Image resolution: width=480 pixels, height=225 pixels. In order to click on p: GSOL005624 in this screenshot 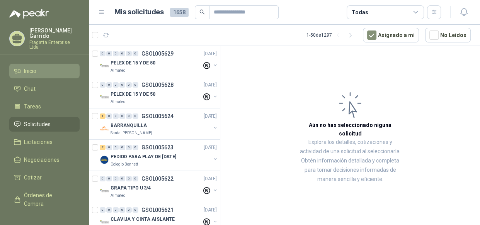, I will do `click(157, 116)`.